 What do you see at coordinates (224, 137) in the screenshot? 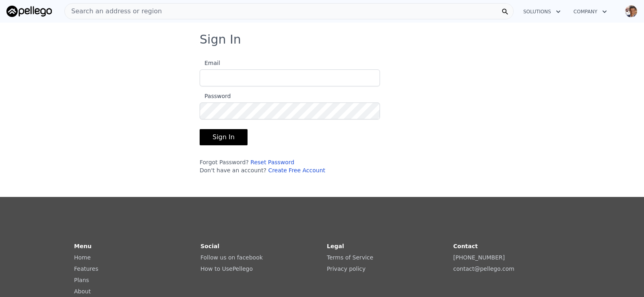
I see `button: Sign In` at bounding box center [224, 137].